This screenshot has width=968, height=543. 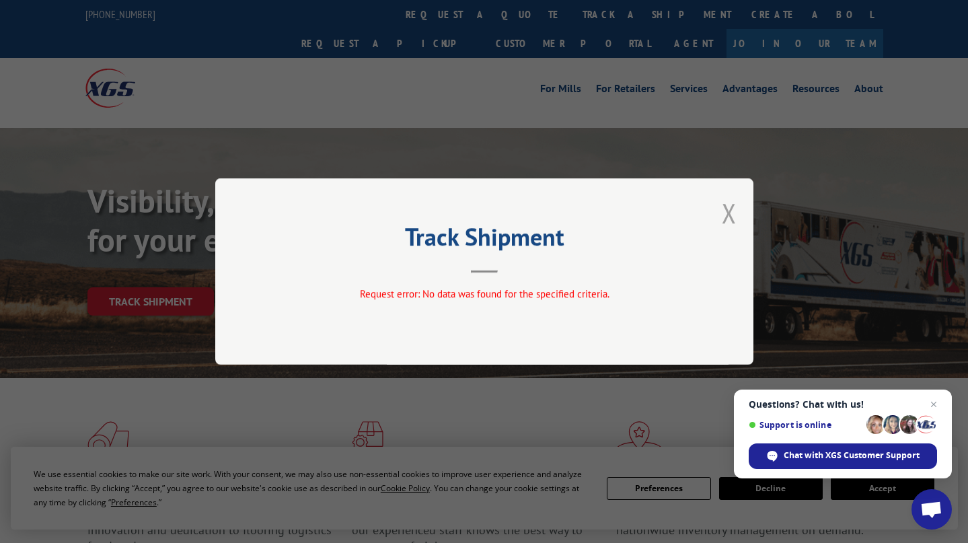 I want to click on h2: Track Shipment, so click(x=484, y=240).